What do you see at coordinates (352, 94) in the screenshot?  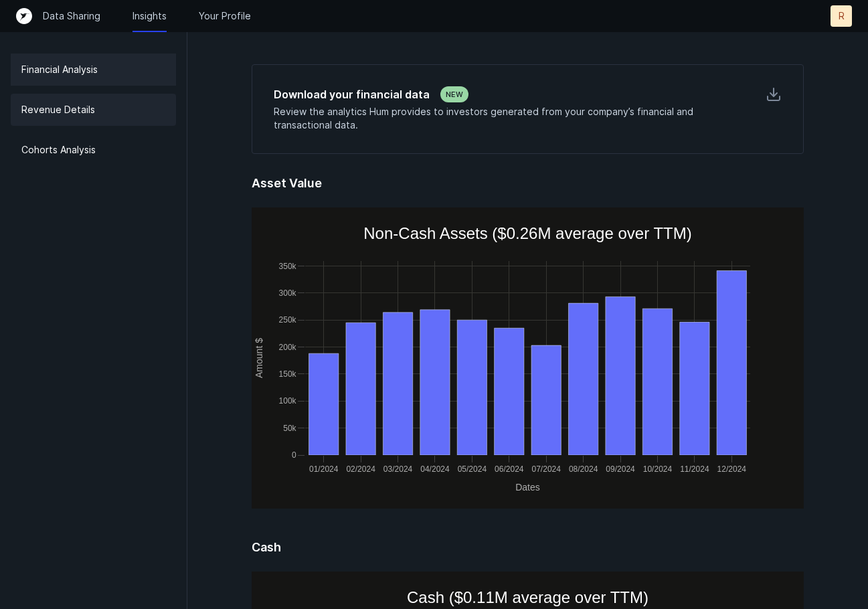 I see `h5: Download your financial data` at bounding box center [352, 94].